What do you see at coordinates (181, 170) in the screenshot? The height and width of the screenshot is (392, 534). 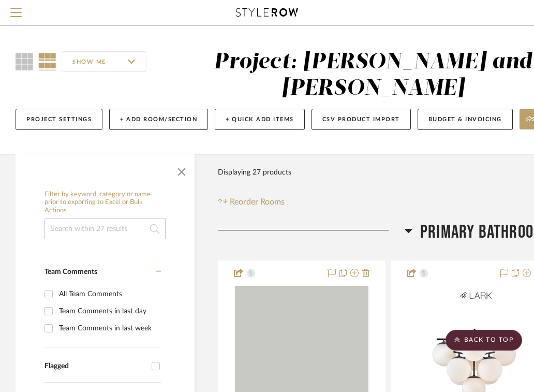 I see `button: Close` at bounding box center [181, 170].